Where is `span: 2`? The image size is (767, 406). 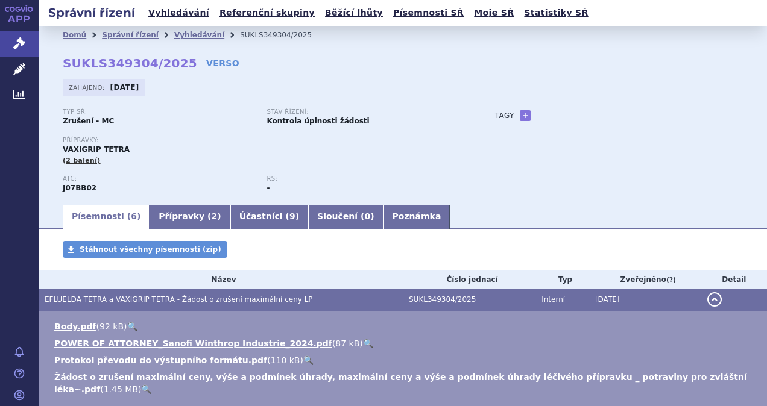 span: 2 is located at coordinates (215, 216).